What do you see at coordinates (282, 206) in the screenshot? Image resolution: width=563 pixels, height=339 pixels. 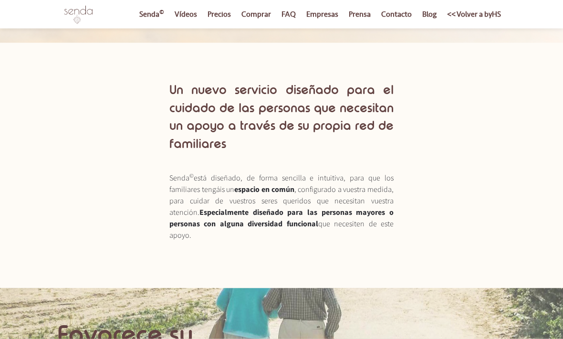 I see `p: Senda está diseñado, de forma sencilla e intuitiva, para que los familiares tengáis un , configur...` at bounding box center [282, 206].